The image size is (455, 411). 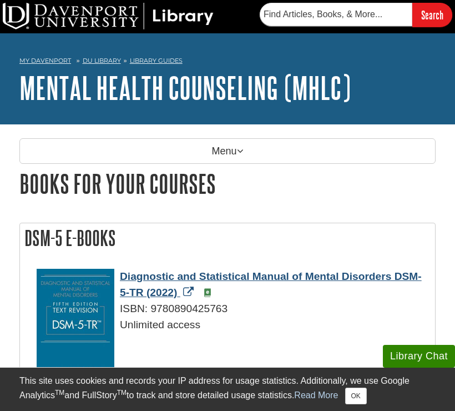 I want to click on a: Library Guides, so click(x=156, y=60).